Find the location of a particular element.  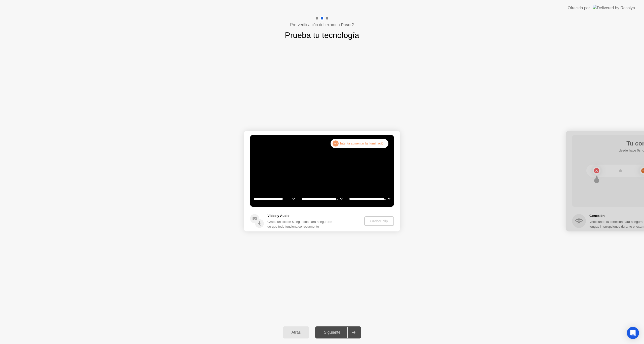

select: Available microphones is located at coordinates (370, 199).